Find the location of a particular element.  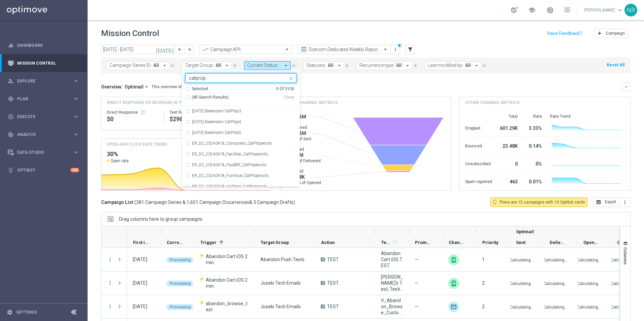

span: 381 Campaign Series & 1,651 Campaign Occurrences is located at coordinates (193, 202).